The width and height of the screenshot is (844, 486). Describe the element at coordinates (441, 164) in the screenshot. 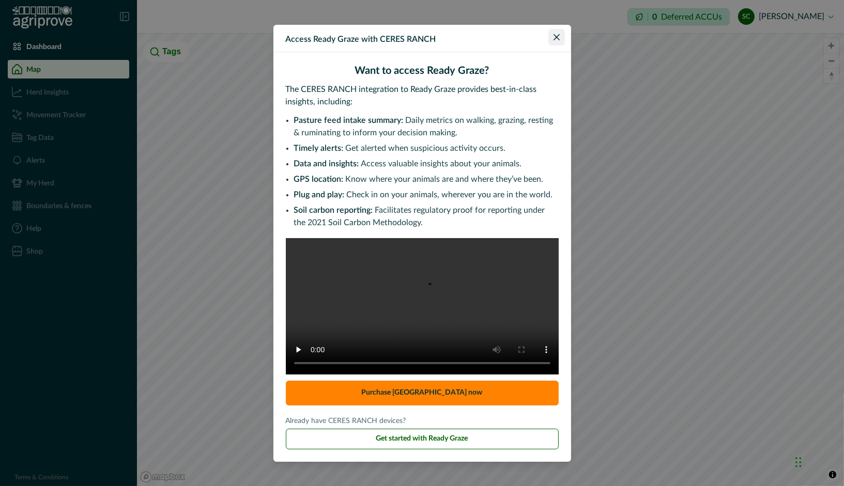

I see `span: Access valuable insights about your animals.` at that location.